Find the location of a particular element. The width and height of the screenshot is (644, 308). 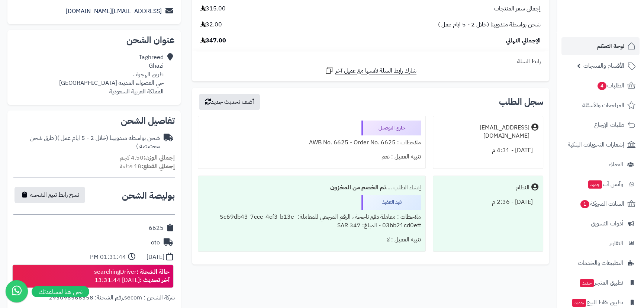

a: أدوات التسويق is located at coordinates (601, 223).